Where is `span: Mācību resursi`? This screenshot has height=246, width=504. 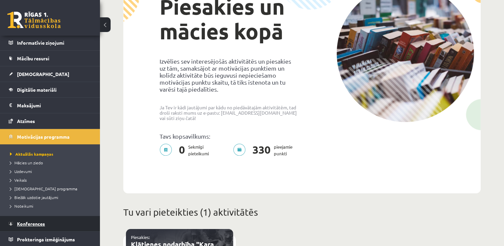
span: Mācību resursi is located at coordinates (33, 58).